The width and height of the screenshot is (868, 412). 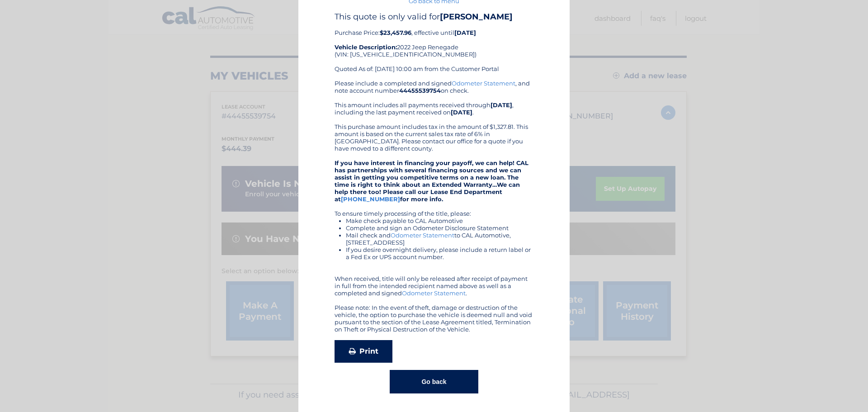 I want to click on h4: This quote is only valid for, so click(x=434, y=16).